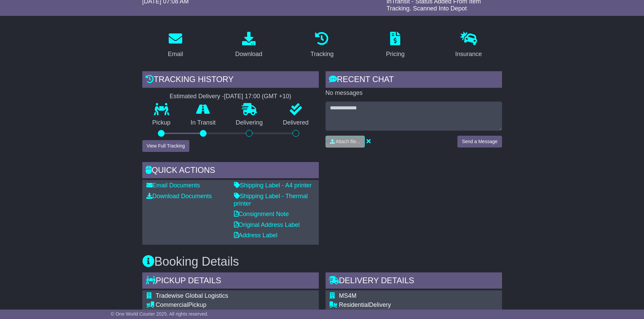 The width and height of the screenshot is (644, 319). What do you see at coordinates (271, 200) in the screenshot?
I see `a: Shipping Label - Thermal printer` at bounding box center [271, 200].